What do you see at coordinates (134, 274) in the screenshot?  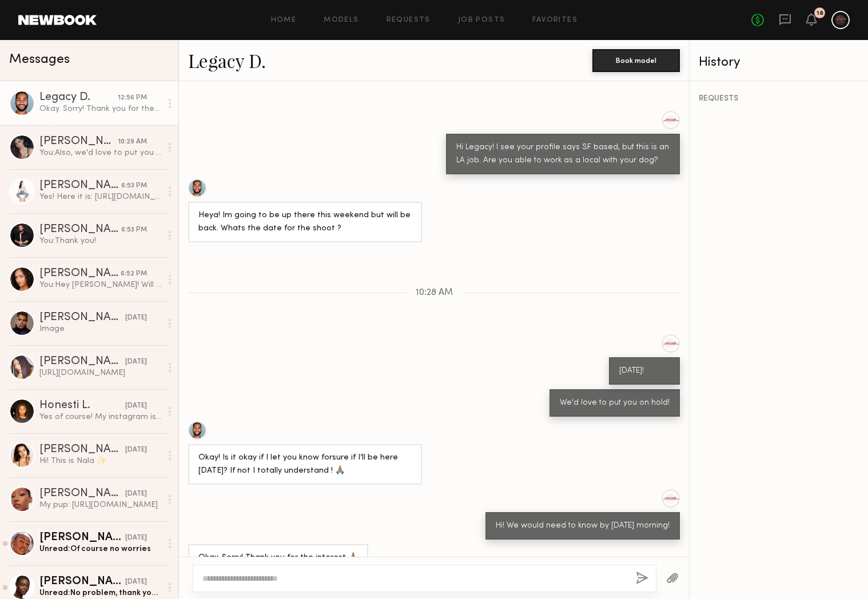 I see `div: 6:52 PM` at bounding box center [134, 274].